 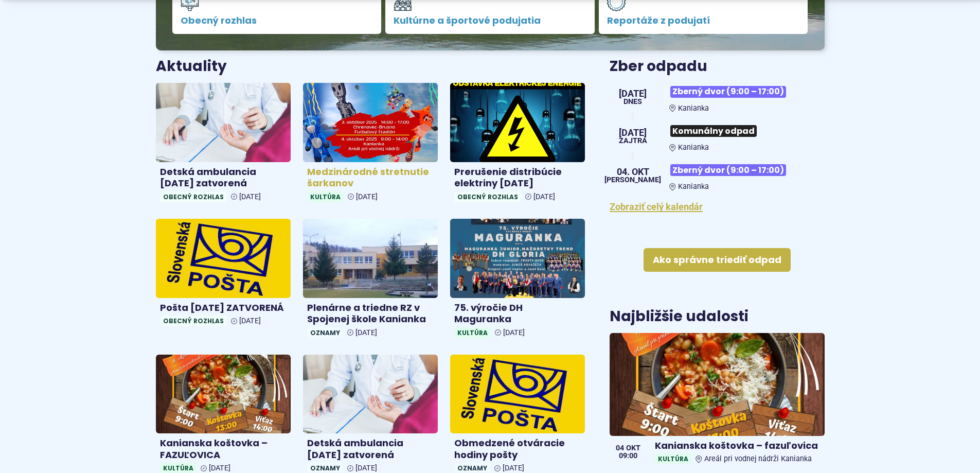 I want to click on span: 04. okt, so click(x=633, y=172).